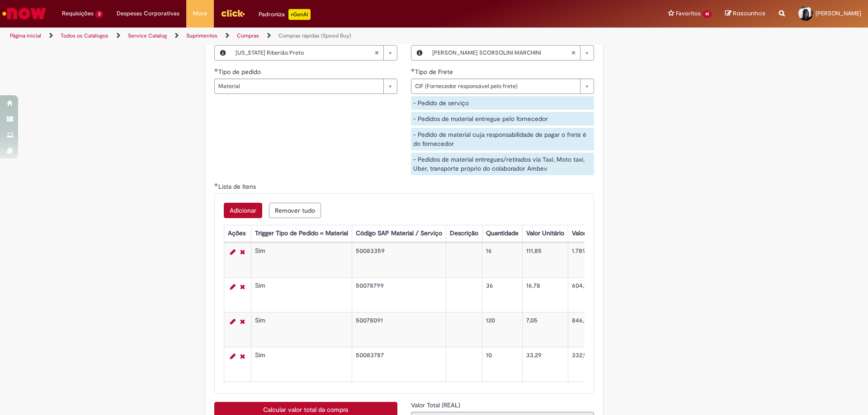  Describe the element at coordinates (419, 53) in the screenshot. I see `button: Fornecedor , Visualizar este registro NELSON M. SCORSOLINI MARCHINI` at that location.